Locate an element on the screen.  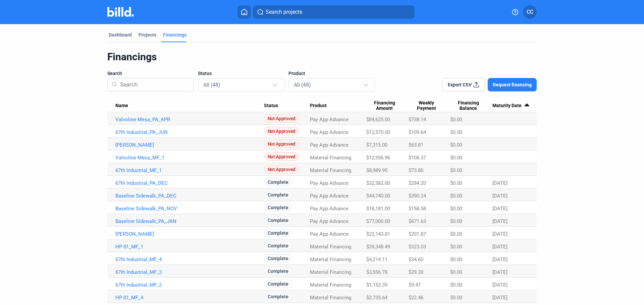
button: Export CSV is located at coordinates (464, 85).